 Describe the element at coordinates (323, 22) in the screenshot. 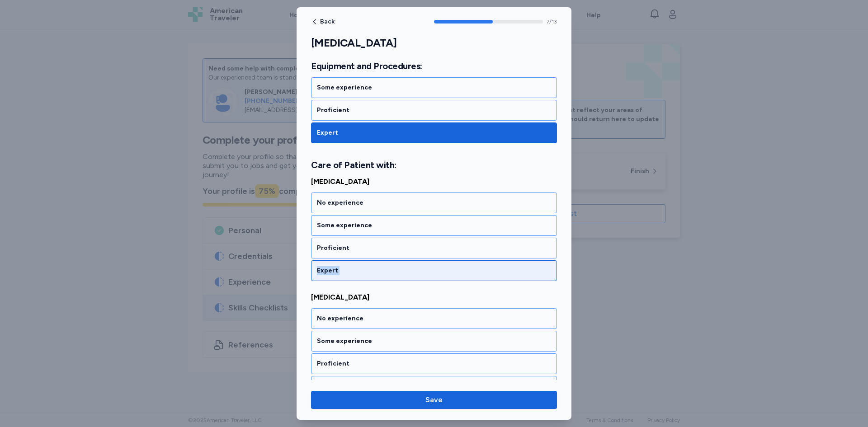

I see `button: Back` at that location.